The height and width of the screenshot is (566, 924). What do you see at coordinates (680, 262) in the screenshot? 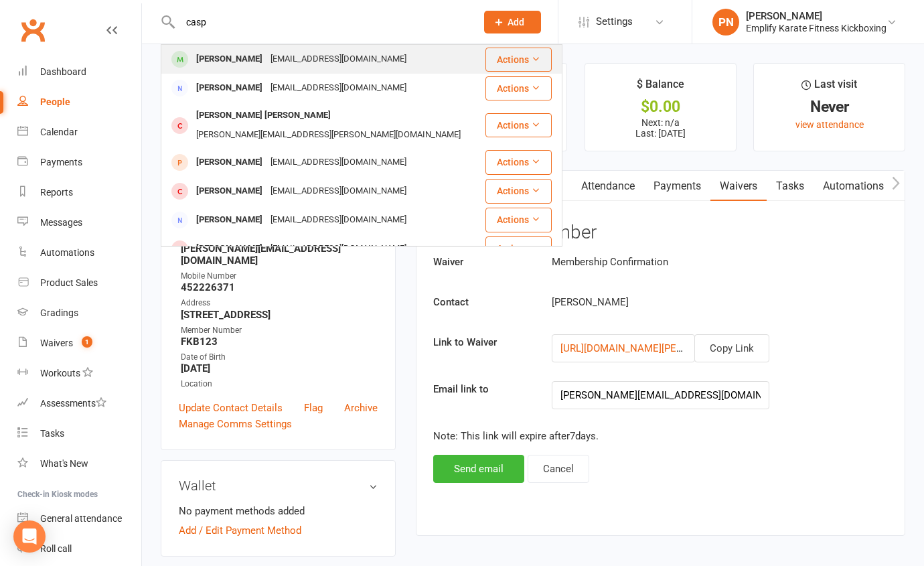
I see `div: Membership Confirmation` at bounding box center [680, 262].